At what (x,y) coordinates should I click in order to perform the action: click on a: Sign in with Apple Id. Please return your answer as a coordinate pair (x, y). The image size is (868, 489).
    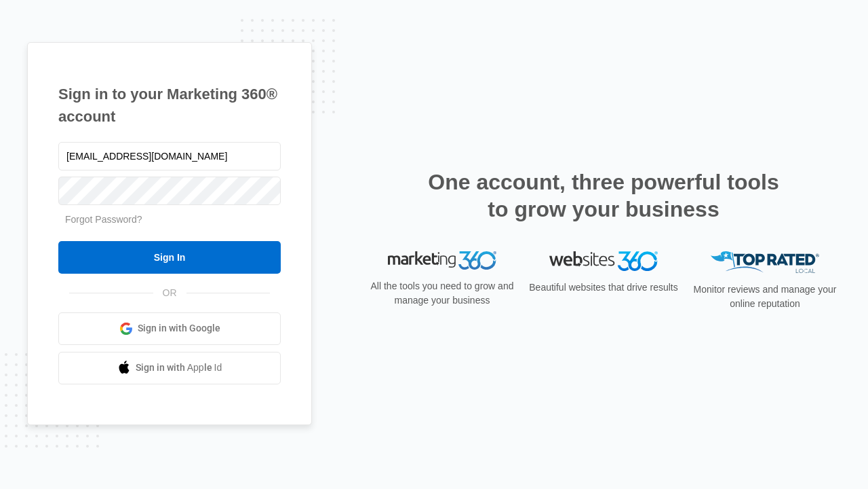
    Looking at the image, I should click on (169, 367).